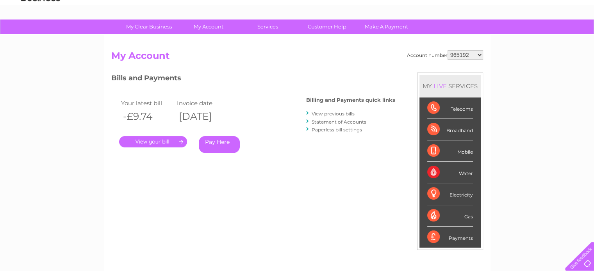 The width and height of the screenshot is (594, 271). What do you see at coordinates (149, 27) in the screenshot?
I see `a: My Clear Business` at bounding box center [149, 27].